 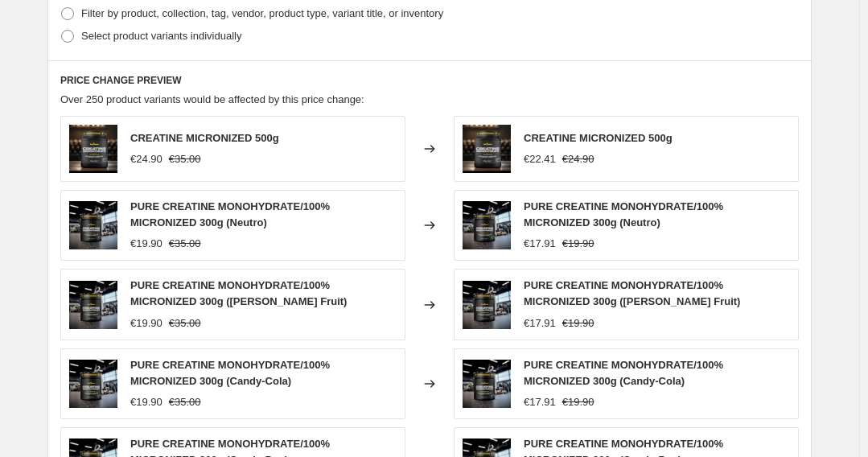 What do you see at coordinates (212, 99) in the screenshot?
I see `span: Over 250 product variants would be affected by this price change:` at bounding box center [212, 99].